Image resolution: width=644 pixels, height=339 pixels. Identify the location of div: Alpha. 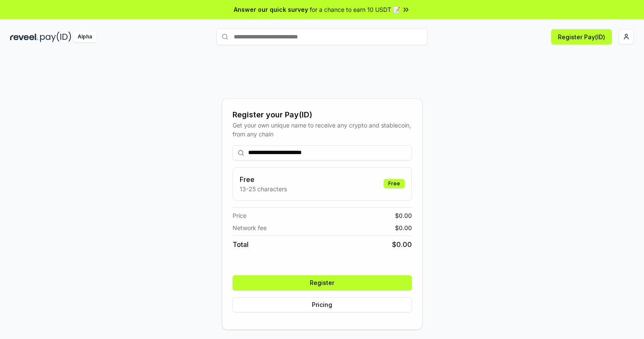
(85, 37).